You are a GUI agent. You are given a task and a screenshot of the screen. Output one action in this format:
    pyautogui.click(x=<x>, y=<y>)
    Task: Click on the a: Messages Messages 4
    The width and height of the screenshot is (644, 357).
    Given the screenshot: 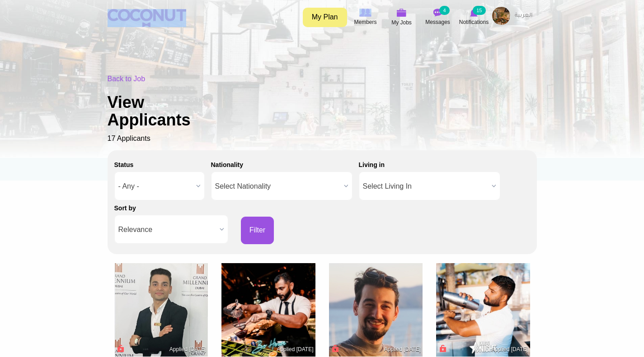 What is the action you would take?
    pyautogui.click(x=438, y=17)
    